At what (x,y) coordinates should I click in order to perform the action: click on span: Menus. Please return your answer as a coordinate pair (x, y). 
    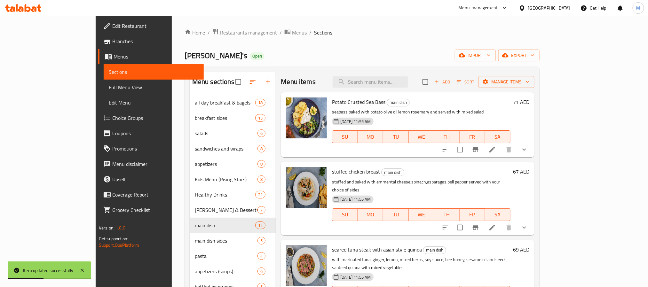
    Looking at the image, I should click on (156, 57).